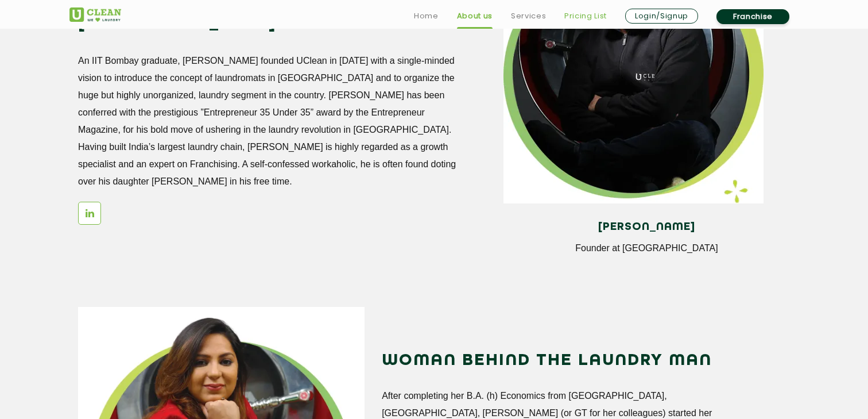 The image size is (868, 419). Describe the element at coordinates (528, 16) in the screenshot. I see `a: Services` at that location.